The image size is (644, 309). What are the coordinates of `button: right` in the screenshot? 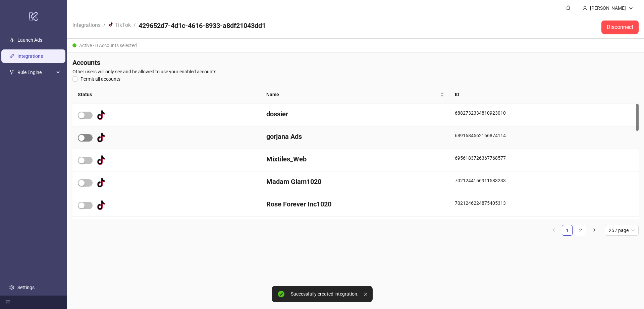 It's located at (594, 230).